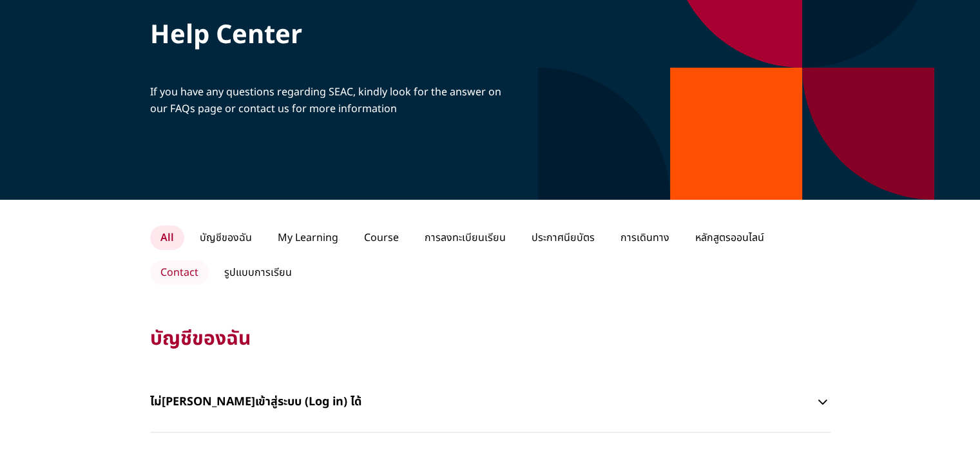 The width and height of the screenshot is (980, 453). Describe the element at coordinates (466, 238) in the screenshot. I see `p: การลงทะเบียนเรียน` at that location.